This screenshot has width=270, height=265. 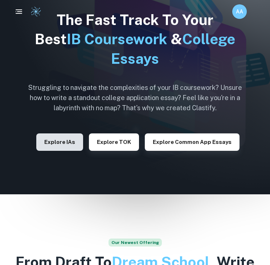 I want to click on button: AA, so click(x=239, y=12).